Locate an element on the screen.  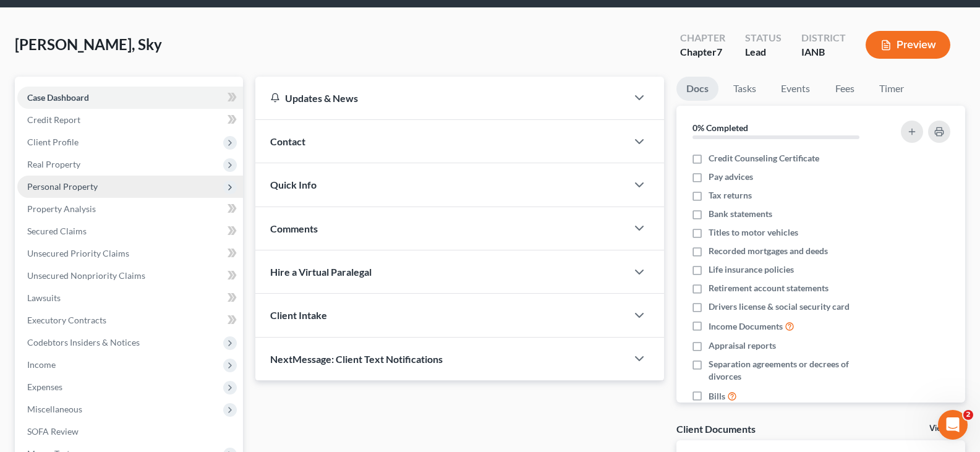
span: Executory Contracts is located at coordinates (67, 319).